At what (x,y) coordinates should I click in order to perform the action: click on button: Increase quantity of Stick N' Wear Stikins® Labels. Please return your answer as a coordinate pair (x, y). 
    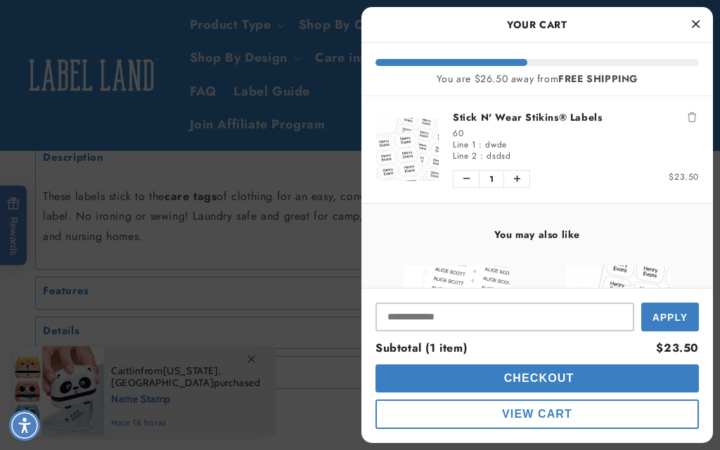
    Looking at the image, I should click on (517, 179).